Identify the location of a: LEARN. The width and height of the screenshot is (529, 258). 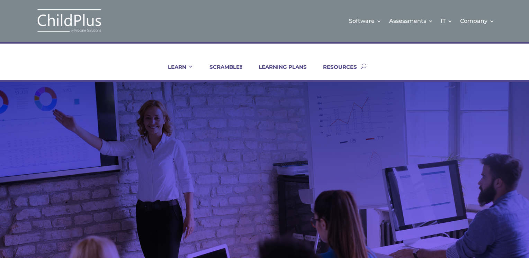
(176, 72).